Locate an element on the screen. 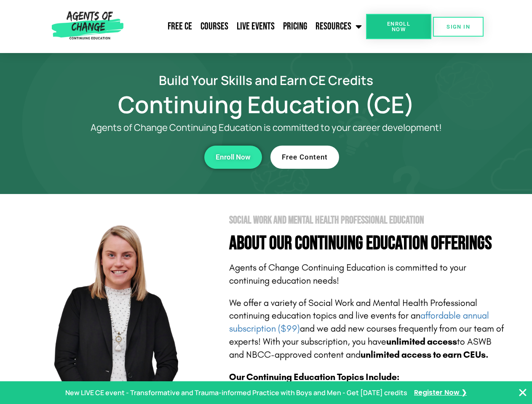 The image size is (532, 404). span: Agents of Change Continuing Education is committed to your continuing education needs! is located at coordinates (347, 274).